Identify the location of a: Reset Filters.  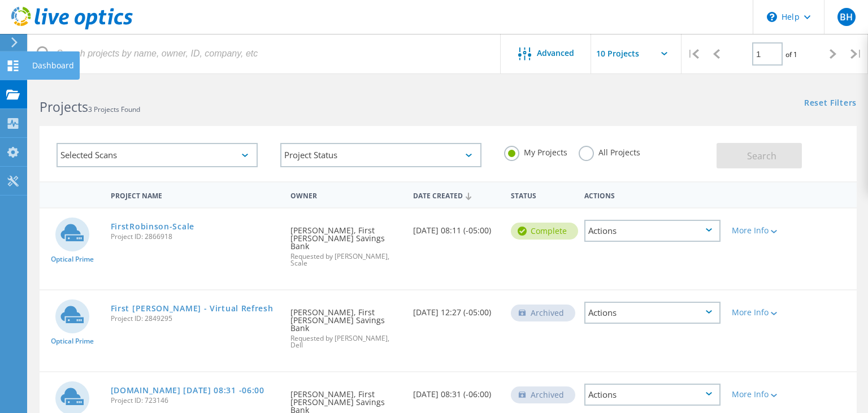
(830, 104).